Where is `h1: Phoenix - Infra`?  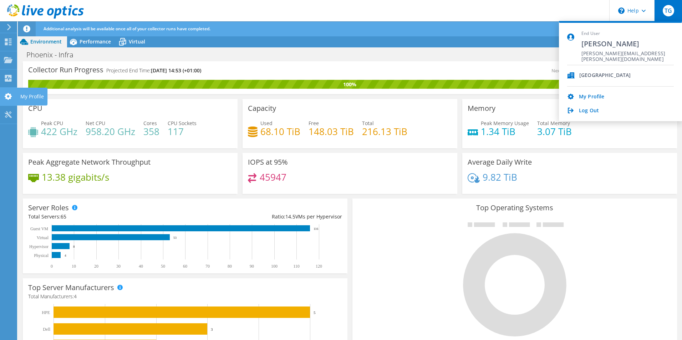 h1: Phoenix - Infra is located at coordinates (54, 55).